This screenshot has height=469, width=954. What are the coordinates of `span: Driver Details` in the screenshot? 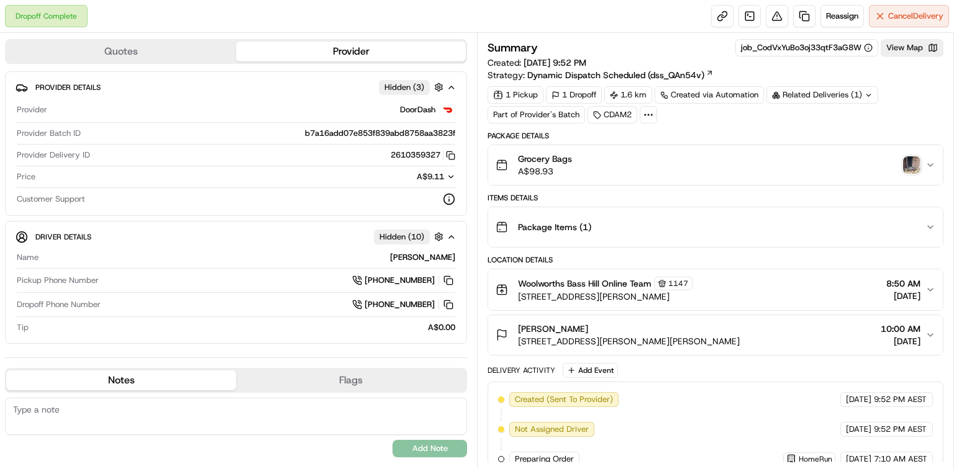 It's located at (63, 237).